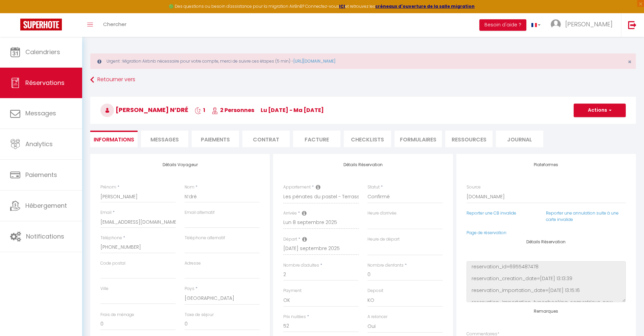 The height and width of the screenshot is (336, 644). I want to click on label: Appartement, so click(297, 187).